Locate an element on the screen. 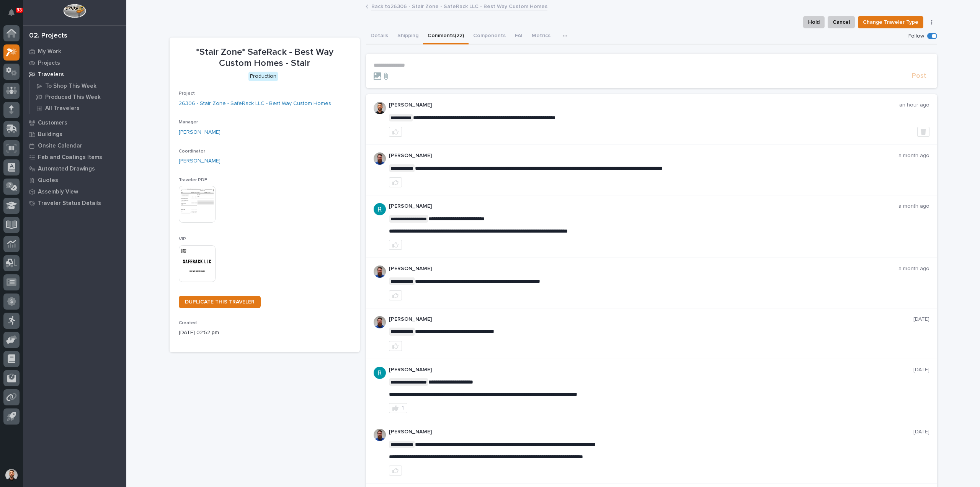 Image resolution: width=980 pixels, height=487 pixels. img: Workspace Logo is located at coordinates (74, 11).